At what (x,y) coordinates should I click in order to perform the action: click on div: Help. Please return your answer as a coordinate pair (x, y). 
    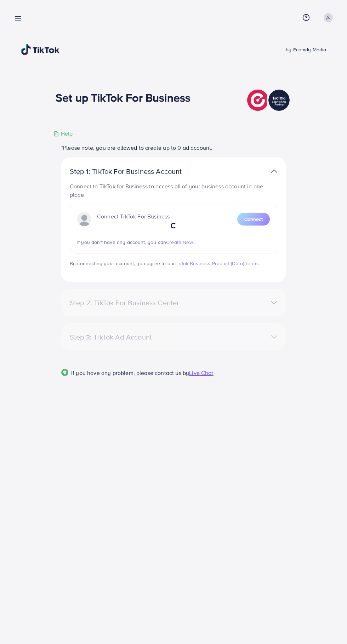
    Looking at the image, I should click on (63, 134).